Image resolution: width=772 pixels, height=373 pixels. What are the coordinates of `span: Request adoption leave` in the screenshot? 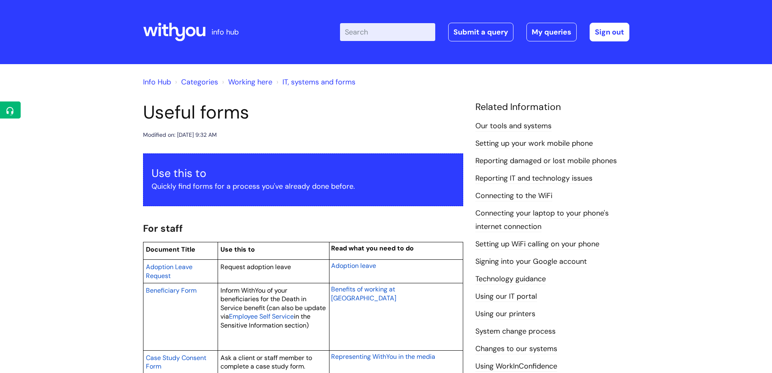 It's located at (256, 266).